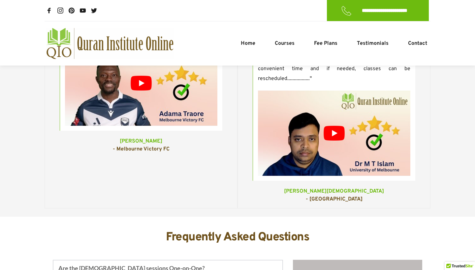 This screenshot has width=475, height=270. Describe the element at coordinates (248, 44) in the screenshot. I see `span: Home` at that location.